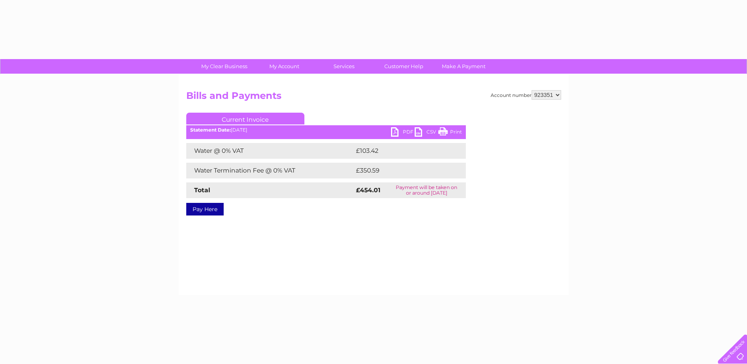 Image resolution: width=747 pixels, height=364 pixels. Describe the element at coordinates (403, 133) in the screenshot. I see `a: PDF` at that location.